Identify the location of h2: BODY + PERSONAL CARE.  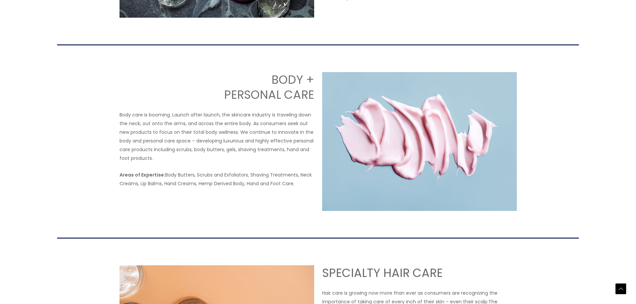
(217, 87).